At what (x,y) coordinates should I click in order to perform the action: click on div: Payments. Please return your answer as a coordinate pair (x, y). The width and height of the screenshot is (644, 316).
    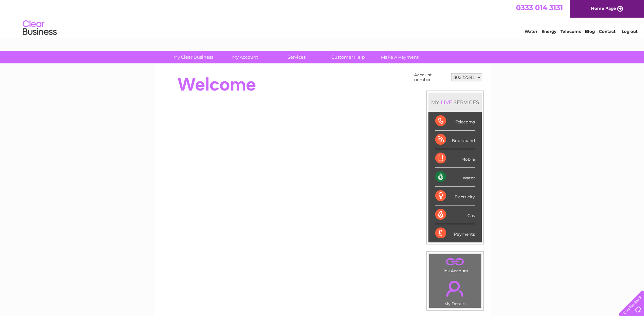
    Looking at the image, I should click on (455, 234).